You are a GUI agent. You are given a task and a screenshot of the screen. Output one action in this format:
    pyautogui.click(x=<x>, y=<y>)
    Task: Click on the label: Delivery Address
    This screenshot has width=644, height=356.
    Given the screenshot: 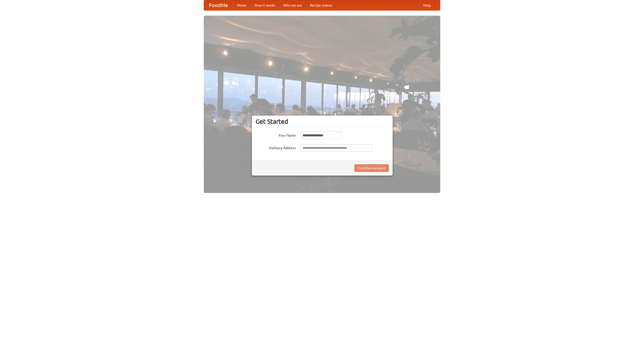 What is the action you would take?
    pyautogui.click(x=276, y=147)
    